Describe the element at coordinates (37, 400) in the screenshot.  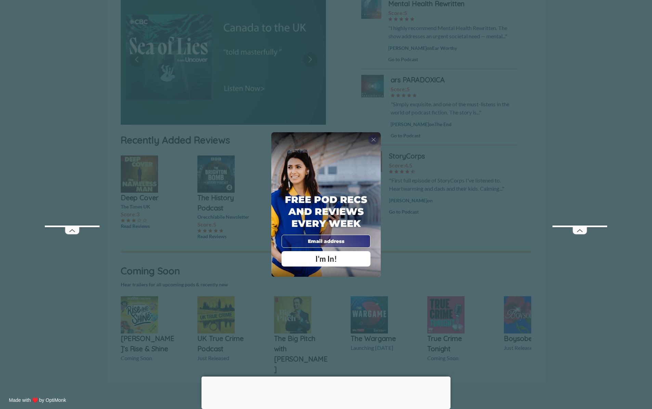
I see `a: Made with ♥️ by OptiMonk` at that location.